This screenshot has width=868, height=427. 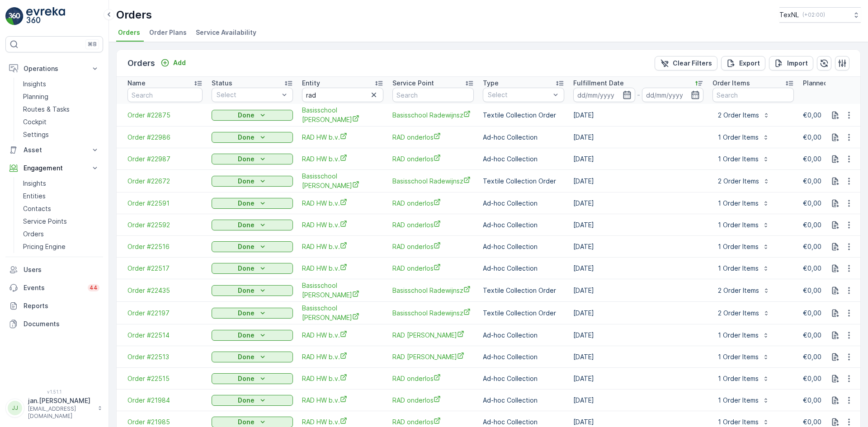 What do you see at coordinates (165, 422) in the screenshot?
I see `a: Order #21985` at bounding box center [165, 422].